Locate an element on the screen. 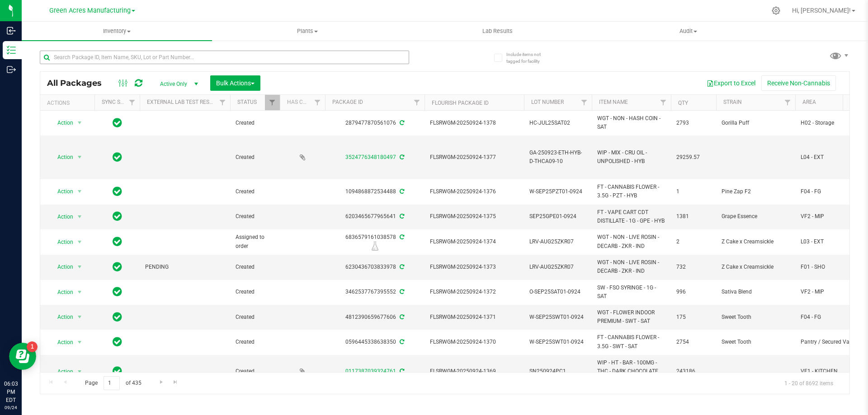 This screenshot has height=415, width=868. button: Bulk Actions is located at coordinates (235, 84).